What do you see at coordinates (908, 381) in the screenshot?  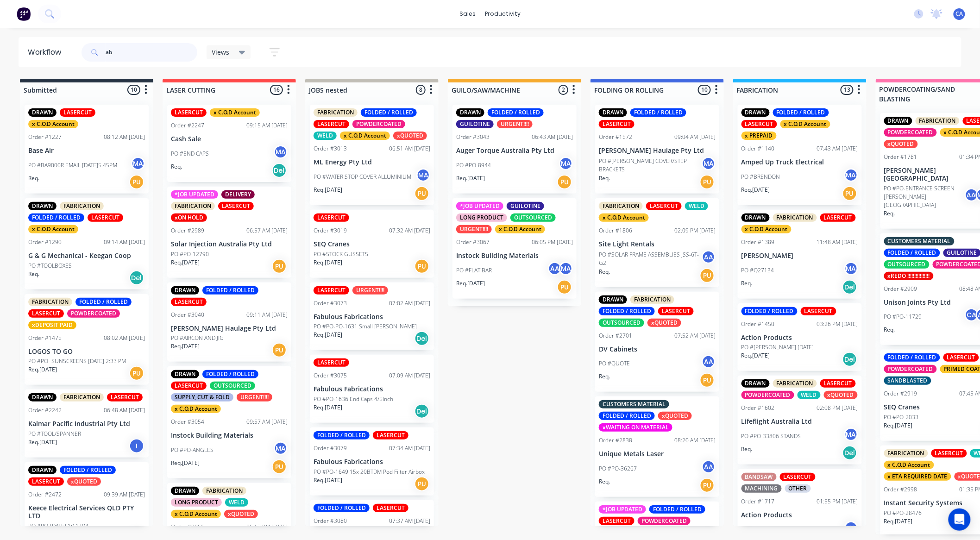 I see `div: SANDBLASTED` at bounding box center [908, 381].